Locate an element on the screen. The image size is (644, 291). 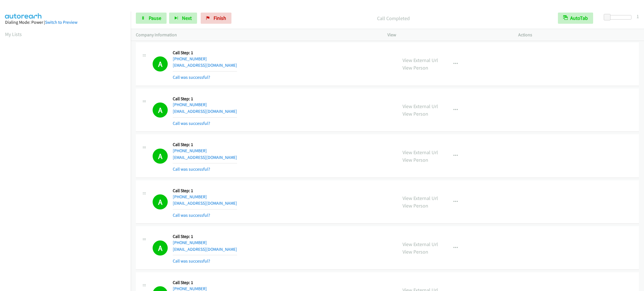
span: Finish is located at coordinates (219, 18).